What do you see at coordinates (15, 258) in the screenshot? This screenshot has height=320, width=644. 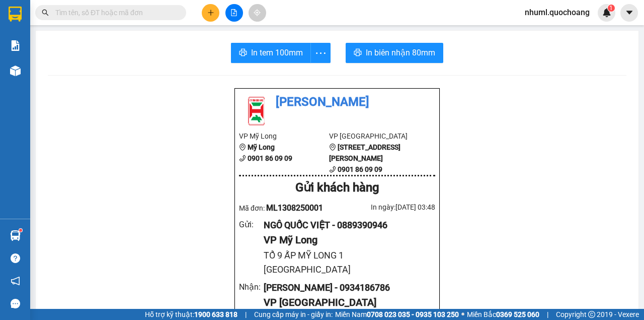 I see `span: question-circle` at bounding box center [15, 258].